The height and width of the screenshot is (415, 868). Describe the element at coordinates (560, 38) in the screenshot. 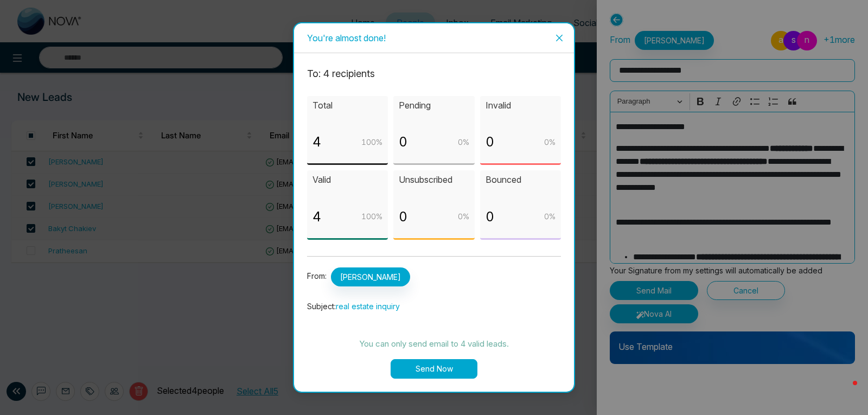

I see `button: Close` at that location.